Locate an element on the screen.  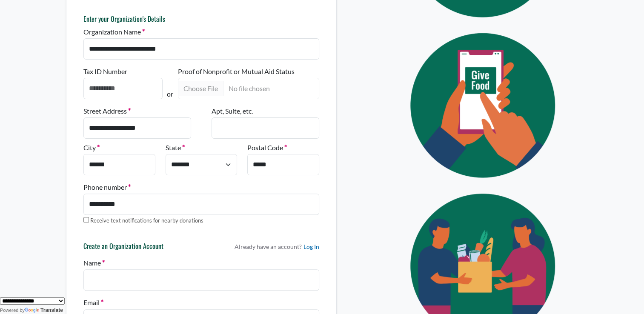
label: Tax ID Number is located at coordinates (105, 72).